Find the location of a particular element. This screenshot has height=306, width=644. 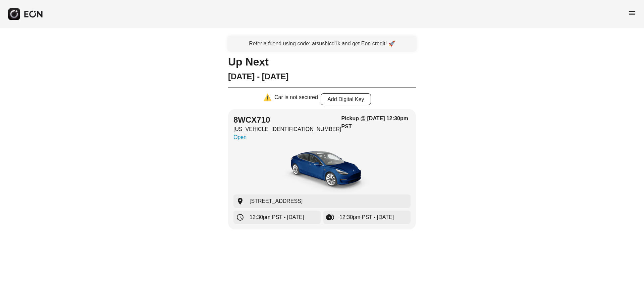

div: Refer a friend using code: atsushicd1k and get Eon credit! 🚀 is located at coordinates (322, 44).